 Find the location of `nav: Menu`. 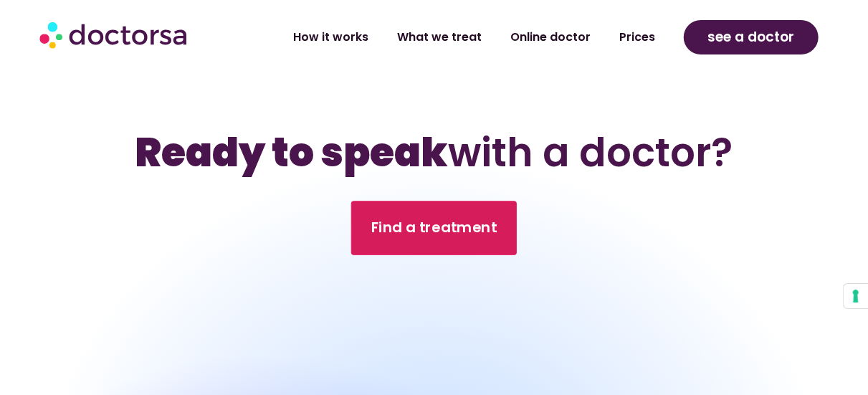

nav: Menu is located at coordinates (452, 37).